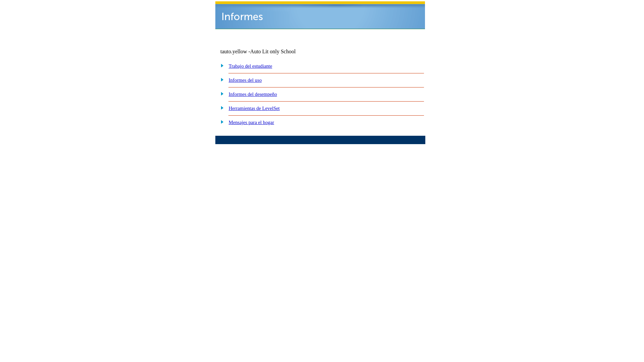 This screenshot has width=644, height=362. Describe the element at coordinates (282, 52) in the screenshot. I see `td: tauto.yellow -` at that location.